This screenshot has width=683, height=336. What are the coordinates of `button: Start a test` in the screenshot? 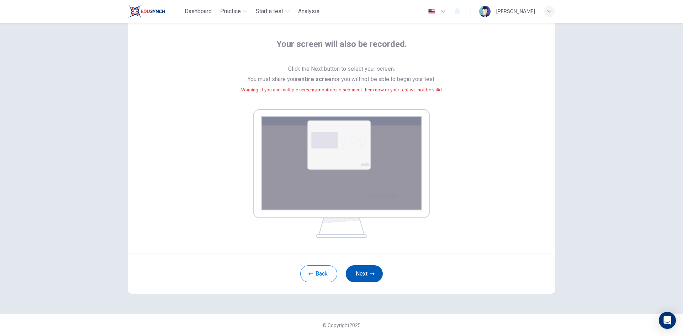 It's located at (272, 11).